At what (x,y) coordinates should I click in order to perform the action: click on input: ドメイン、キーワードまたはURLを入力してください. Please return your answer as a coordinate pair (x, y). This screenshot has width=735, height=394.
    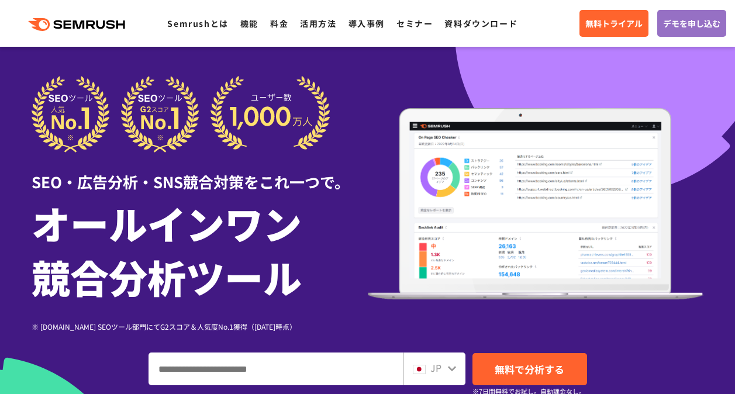
    Looking at the image, I should click on (276, 369).